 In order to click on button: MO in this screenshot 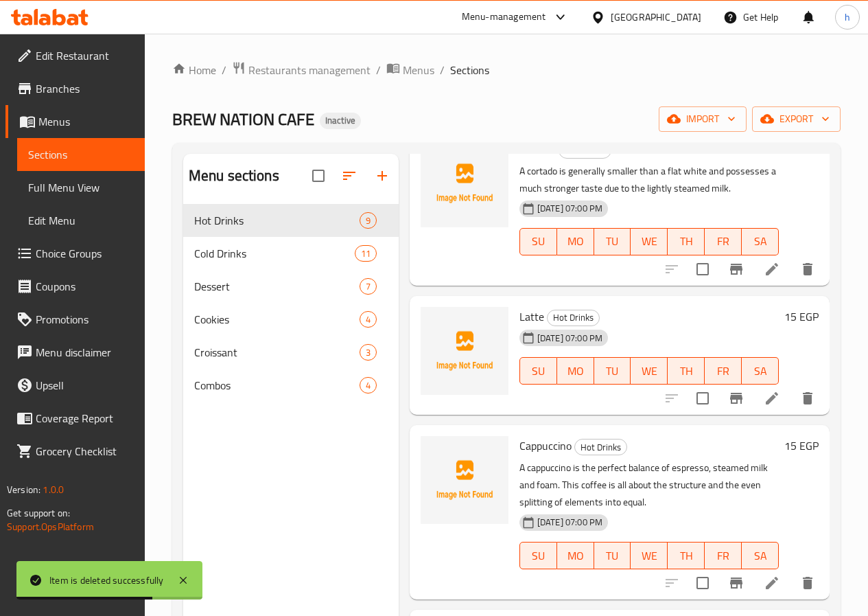, I will do `click(576, 242)`.